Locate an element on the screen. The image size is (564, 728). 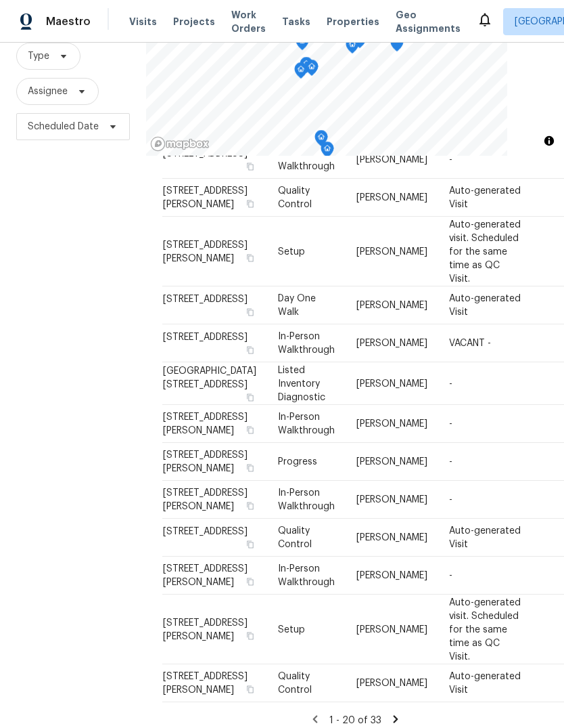
button: Toggle attribution is located at coordinates (550, 141).